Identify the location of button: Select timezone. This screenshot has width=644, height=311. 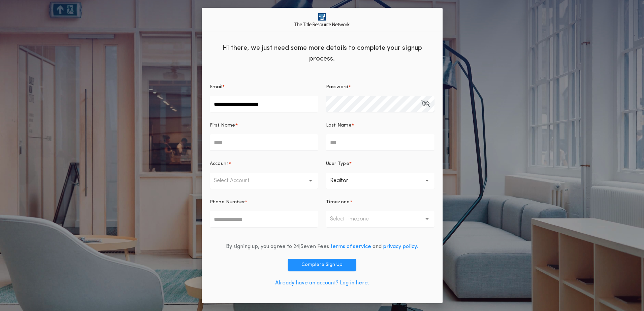
(380, 219).